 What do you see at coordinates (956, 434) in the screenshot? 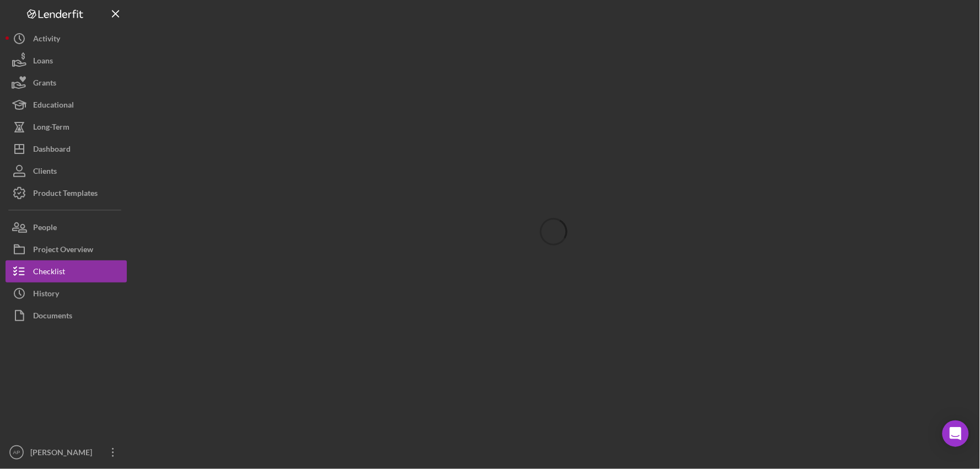
I see `div: Open Intercom Messenger` at bounding box center [956, 434].